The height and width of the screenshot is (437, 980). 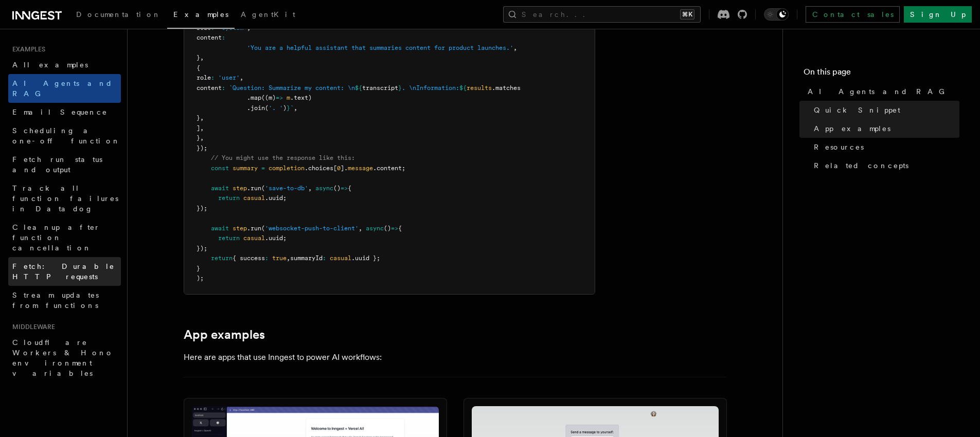 I want to click on a: Related concepts, so click(x=884, y=166).